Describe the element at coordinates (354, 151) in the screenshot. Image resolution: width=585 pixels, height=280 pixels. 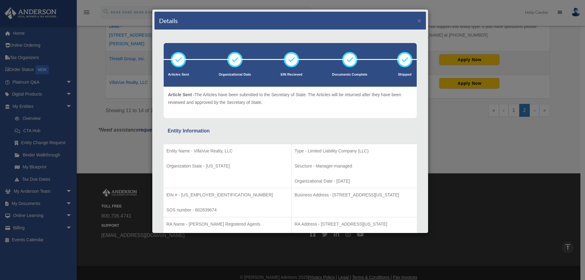
I see `p: Type - Limited Liability Company (LLC)` at that location.